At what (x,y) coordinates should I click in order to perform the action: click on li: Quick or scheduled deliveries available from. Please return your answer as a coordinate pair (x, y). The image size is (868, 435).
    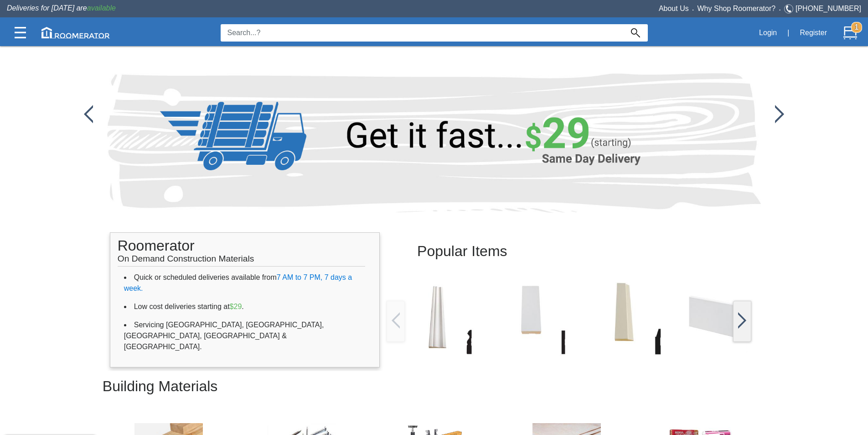
    Looking at the image, I should click on (245, 283).